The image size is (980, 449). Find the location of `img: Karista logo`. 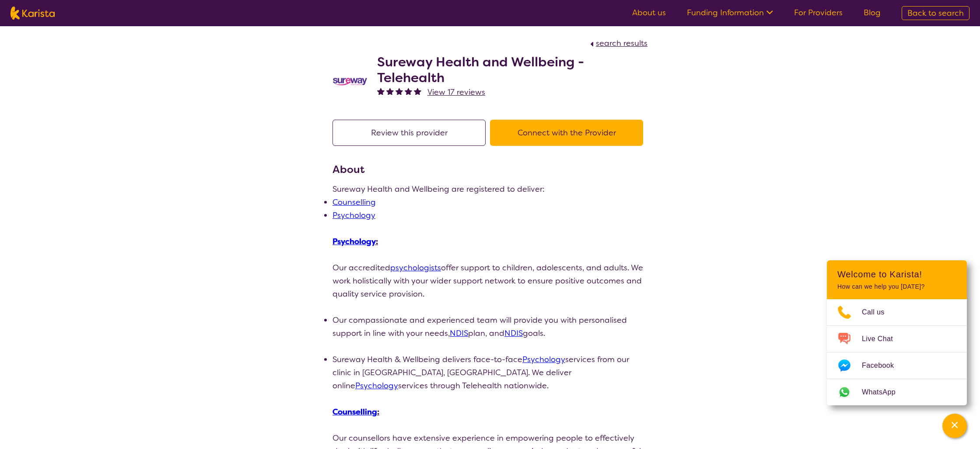

img: Karista logo is located at coordinates (32, 13).